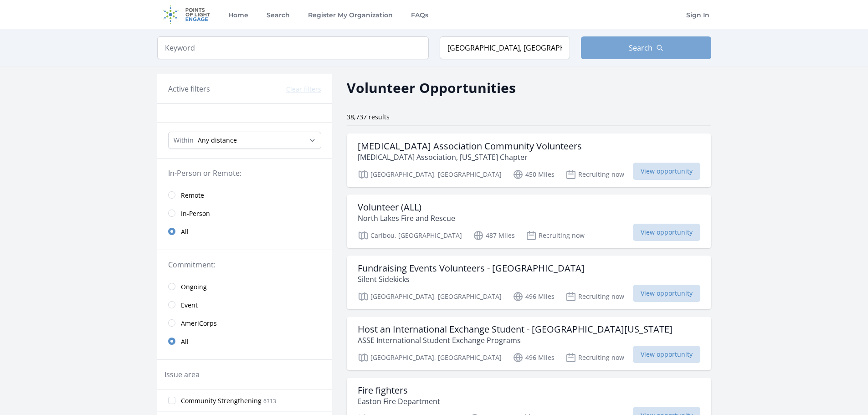 The width and height of the screenshot is (868, 415). I want to click on button: Clear filters, so click(304, 89).